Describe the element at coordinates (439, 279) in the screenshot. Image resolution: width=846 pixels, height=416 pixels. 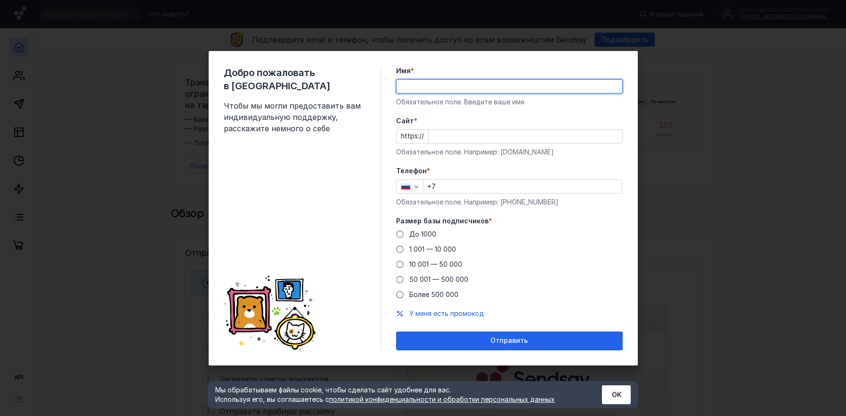
I see `span: 50 001 — 500 000` at that location.